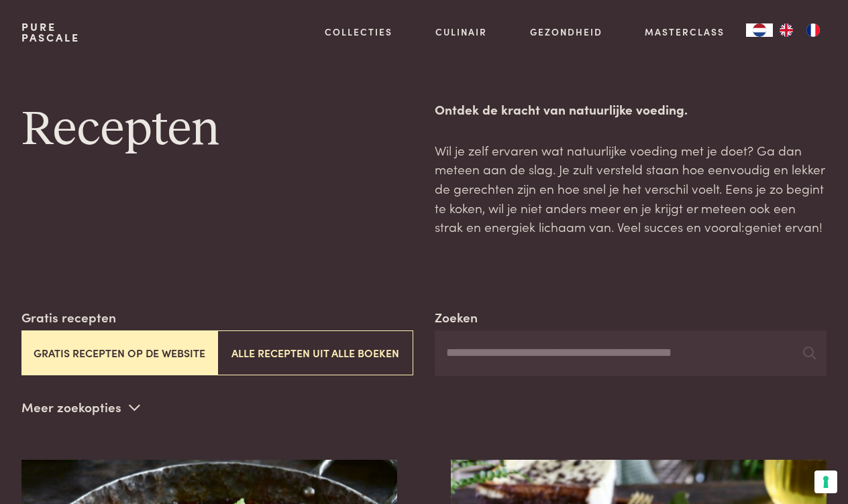 This screenshot has height=504, width=848. What do you see at coordinates (217, 130) in the screenshot?
I see `h1: Recepten` at bounding box center [217, 130].